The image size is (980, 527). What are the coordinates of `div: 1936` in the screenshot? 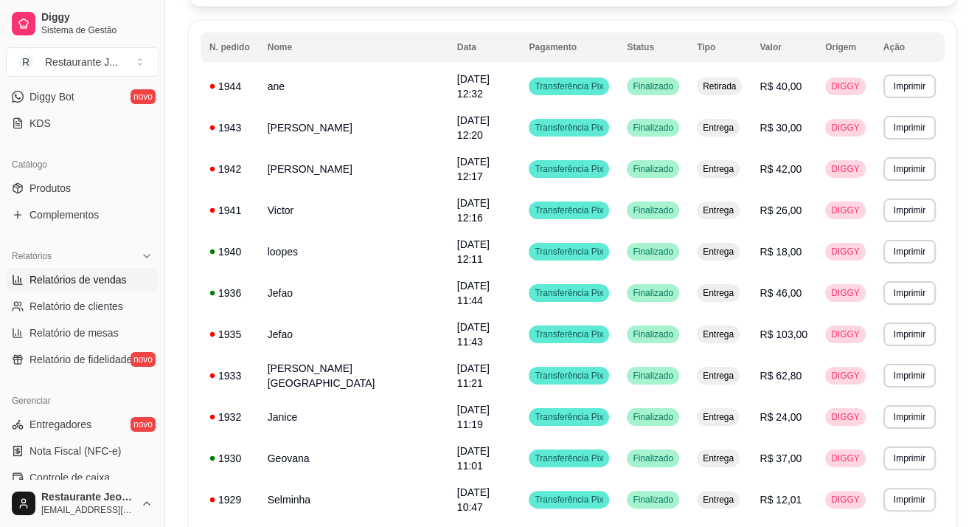 It's located at (230, 293).